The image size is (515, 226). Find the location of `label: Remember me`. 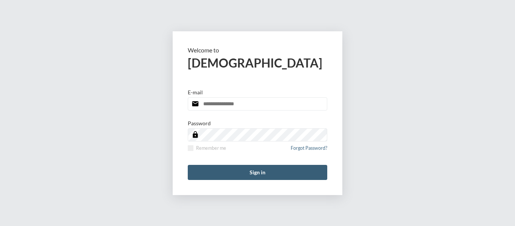

label: Remember me is located at coordinates (207, 148).